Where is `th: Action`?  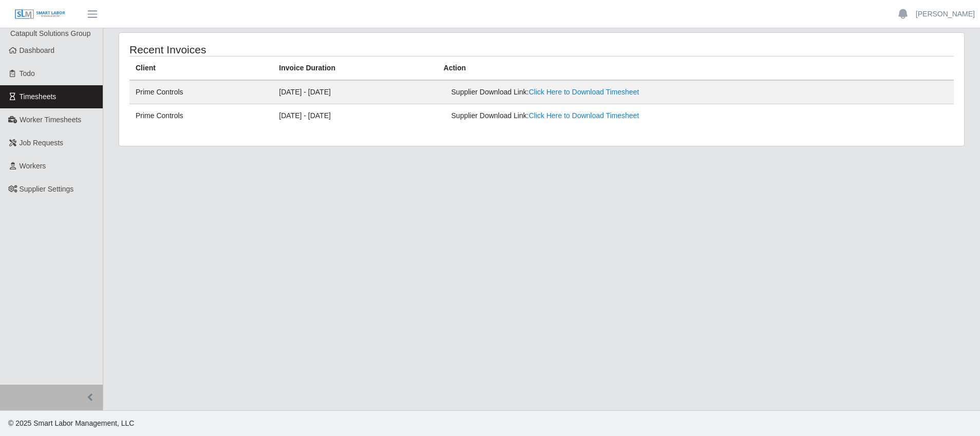
th: Action is located at coordinates (695, 68).